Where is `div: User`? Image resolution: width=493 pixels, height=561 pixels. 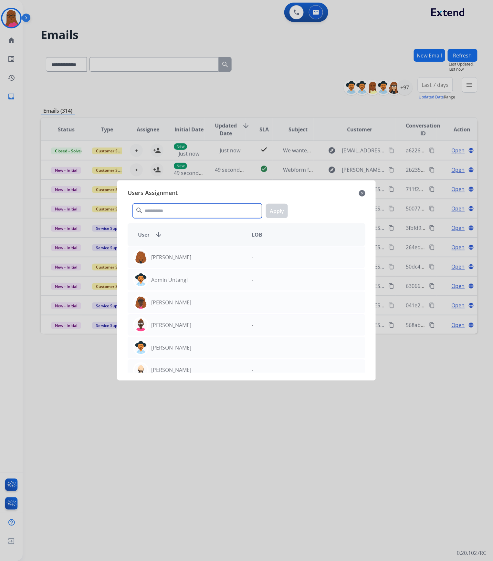 div: User is located at coordinates (190, 235).